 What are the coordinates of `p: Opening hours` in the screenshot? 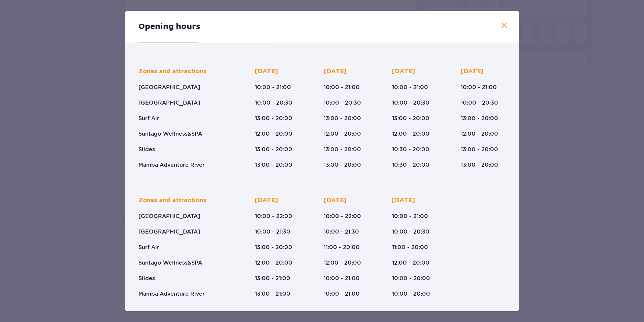 It's located at (170, 26).